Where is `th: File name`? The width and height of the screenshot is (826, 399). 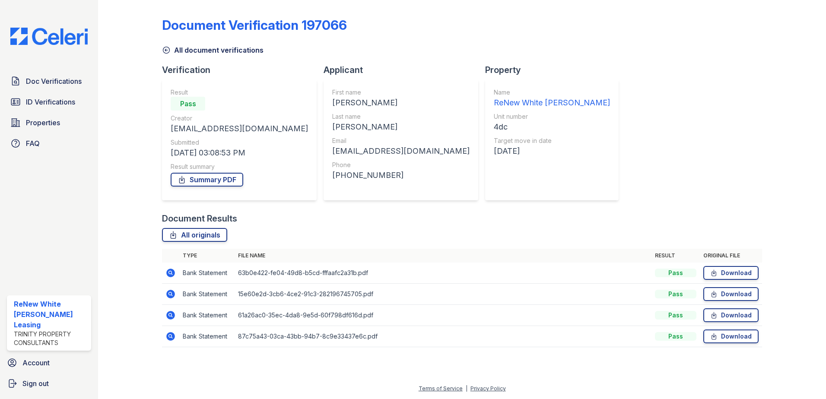
th: File name is located at coordinates (443, 256).